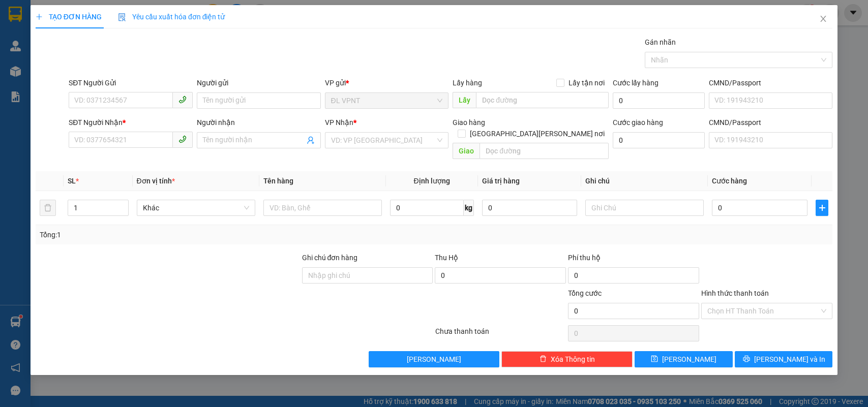  What do you see at coordinates (322, 208) in the screenshot?
I see `input: VD: Bàn, Ghế` at bounding box center [322, 208].